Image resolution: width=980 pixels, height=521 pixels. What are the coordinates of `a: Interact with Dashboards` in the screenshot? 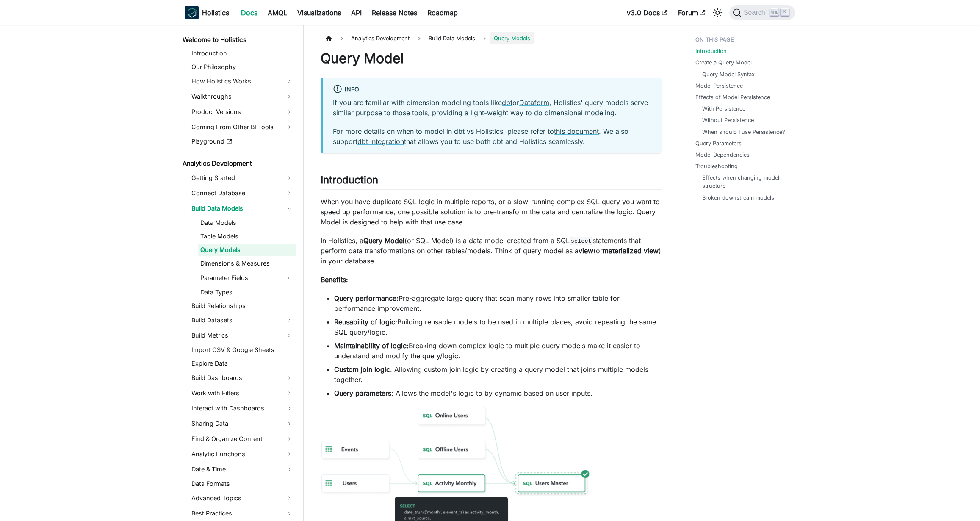 It's located at (242, 408).